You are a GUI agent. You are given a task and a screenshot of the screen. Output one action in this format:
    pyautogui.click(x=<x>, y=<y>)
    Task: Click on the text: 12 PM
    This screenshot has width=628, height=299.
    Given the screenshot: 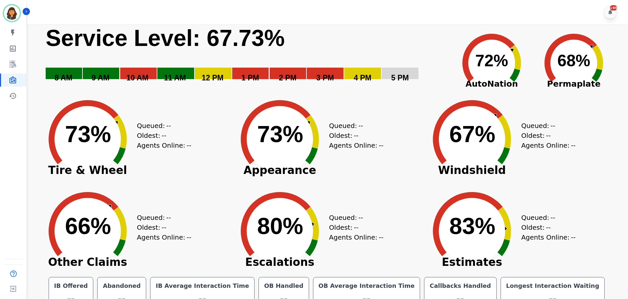 What is the action you would take?
    pyautogui.click(x=213, y=78)
    